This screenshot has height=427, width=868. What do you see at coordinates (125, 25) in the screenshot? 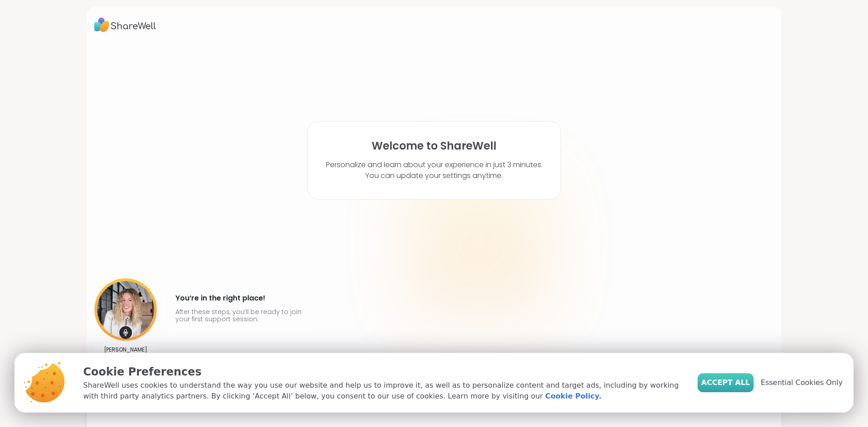
I see `img: ShareWell Logo` at bounding box center [125, 25].